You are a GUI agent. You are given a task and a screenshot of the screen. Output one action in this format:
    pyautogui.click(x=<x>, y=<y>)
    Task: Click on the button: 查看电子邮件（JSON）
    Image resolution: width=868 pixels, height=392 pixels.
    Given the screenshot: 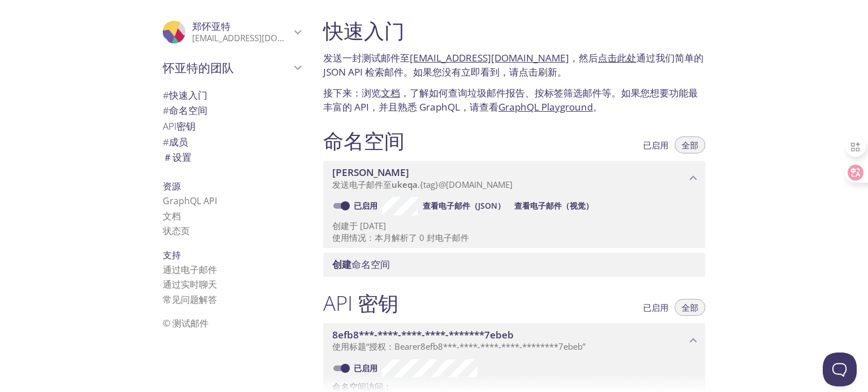 What is the action you would take?
    pyautogui.click(x=464, y=206)
    